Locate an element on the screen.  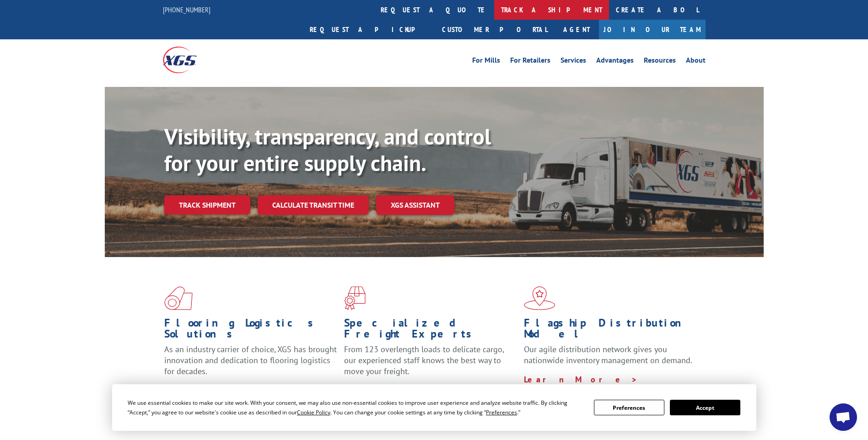
a: Resources is located at coordinates (660, 62).